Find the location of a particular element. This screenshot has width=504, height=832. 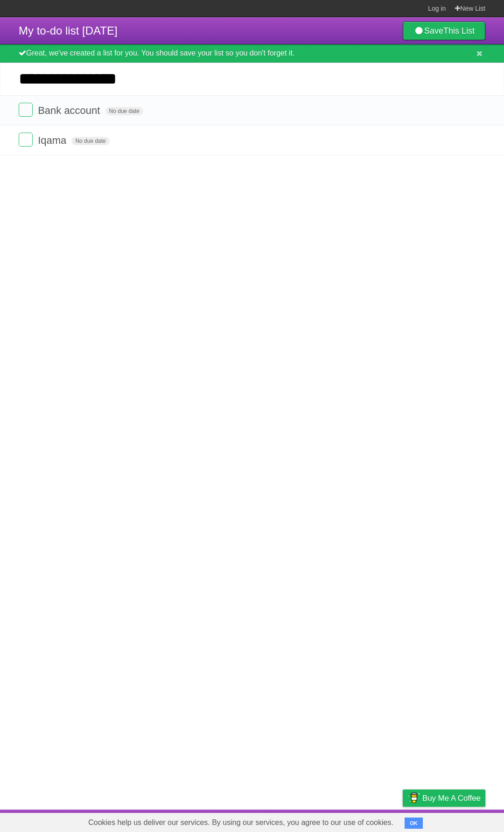

img: Buy me a coffee is located at coordinates (413, 798).